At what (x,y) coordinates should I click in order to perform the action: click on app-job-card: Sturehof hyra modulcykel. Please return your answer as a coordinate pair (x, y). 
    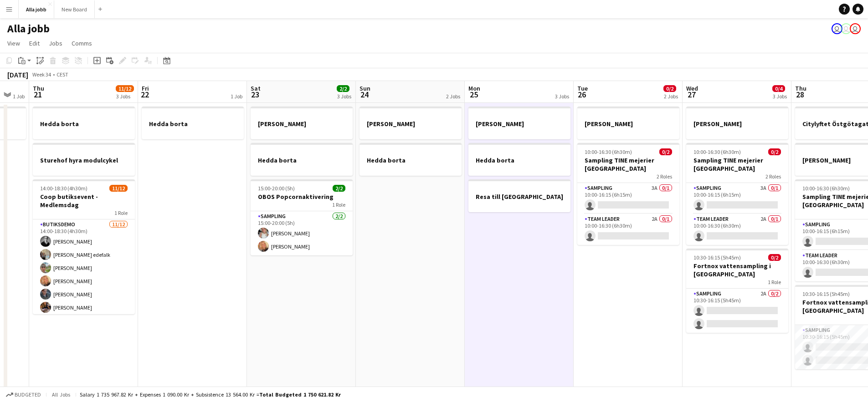
    Looking at the image, I should click on (84, 159).